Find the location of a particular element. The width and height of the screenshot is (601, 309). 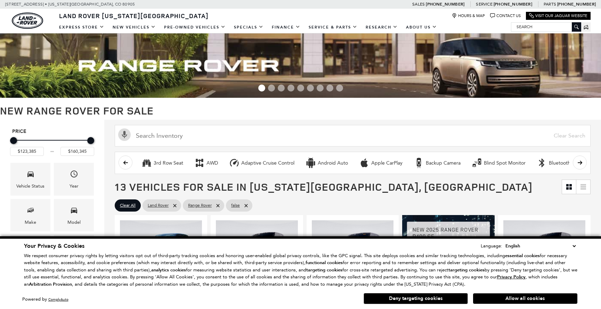

span: Parts is located at coordinates (550, 4).